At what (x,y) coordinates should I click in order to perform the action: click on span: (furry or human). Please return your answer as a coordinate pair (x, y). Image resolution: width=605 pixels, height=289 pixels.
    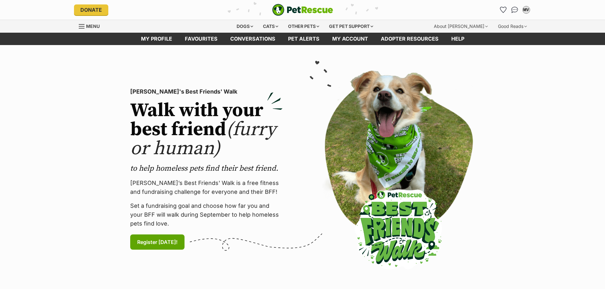
    Looking at the image, I should click on (203, 139).